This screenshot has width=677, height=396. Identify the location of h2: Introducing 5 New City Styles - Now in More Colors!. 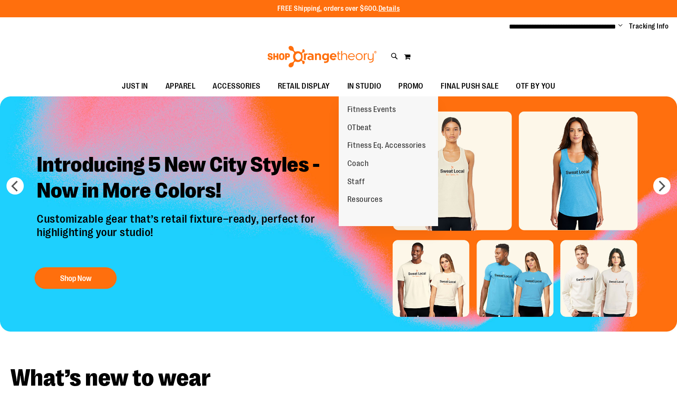
(200, 178).